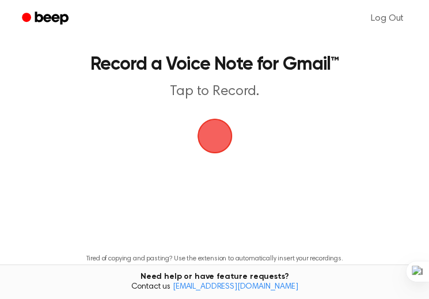  What do you see at coordinates (214, 287) in the screenshot?
I see `span: Contact us` at bounding box center [214, 287].